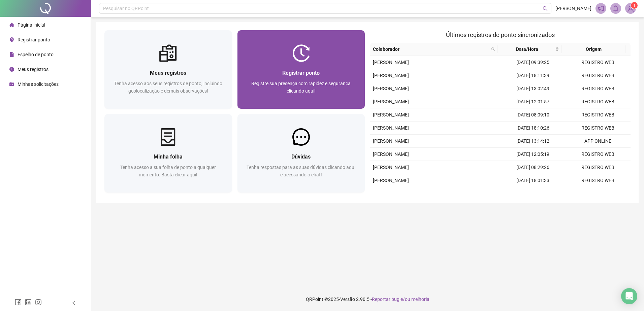 The image size is (644, 311). I want to click on span: Página inicial, so click(31, 25).